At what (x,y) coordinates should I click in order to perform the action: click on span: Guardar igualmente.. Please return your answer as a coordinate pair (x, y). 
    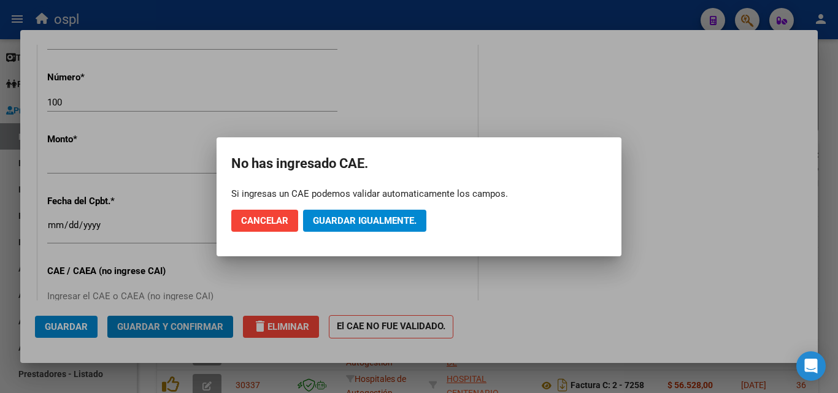
    Looking at the image, I should click on (364, 221).